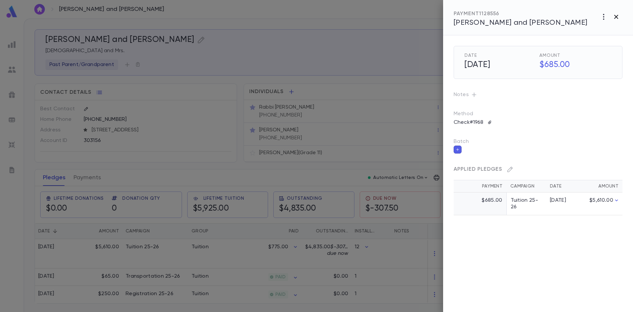  Describe the element at coordinates (563, 186) in the screenshot. I see `th: Date` at that location.